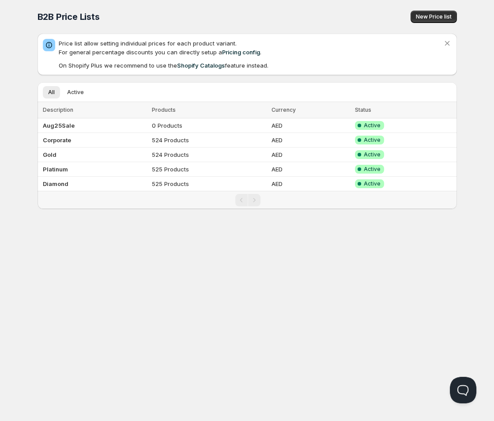 The image size is (494, 421). I want to click on p: On Shopify Plus we recommend to use the feature instead., so click(251, 65).